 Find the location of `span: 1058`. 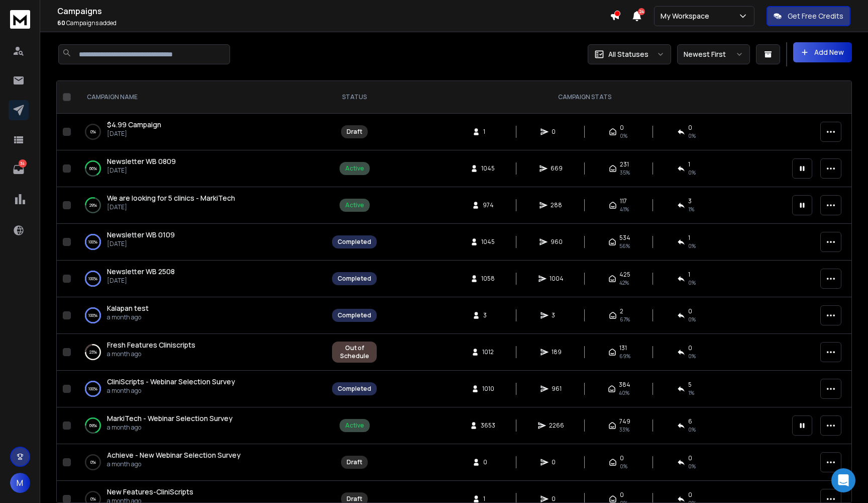

span: 1058 is located at coordinates (488, 278).